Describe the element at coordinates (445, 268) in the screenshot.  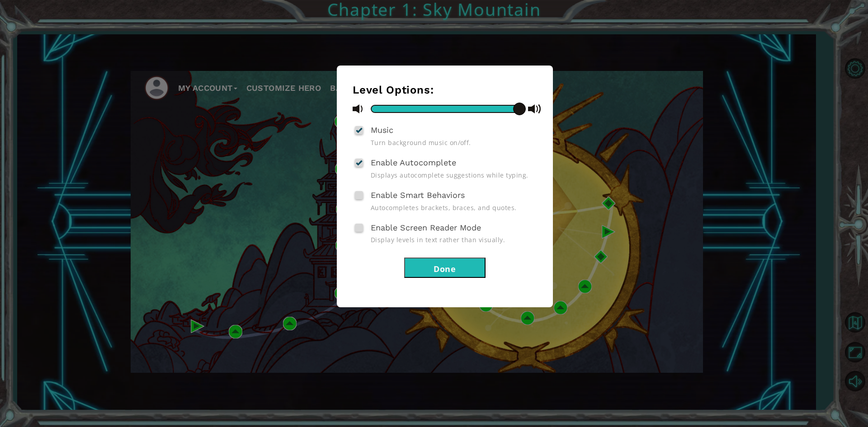
I see `button: Done` at that location.